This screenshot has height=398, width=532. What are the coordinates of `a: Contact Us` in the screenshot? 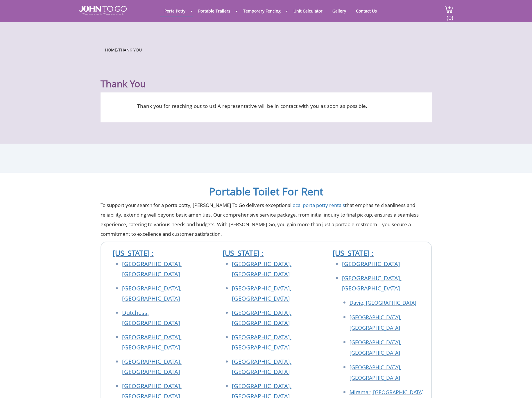 It's located at (367, 11).